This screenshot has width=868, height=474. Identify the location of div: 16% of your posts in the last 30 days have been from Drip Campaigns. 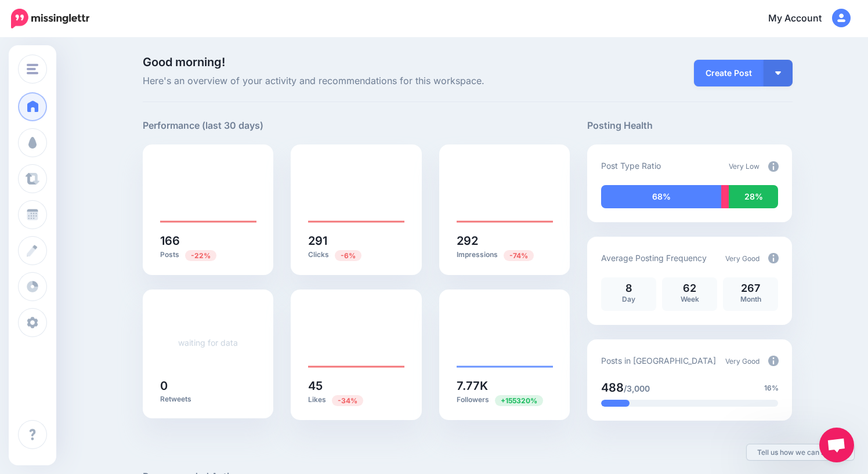
(615, 404).